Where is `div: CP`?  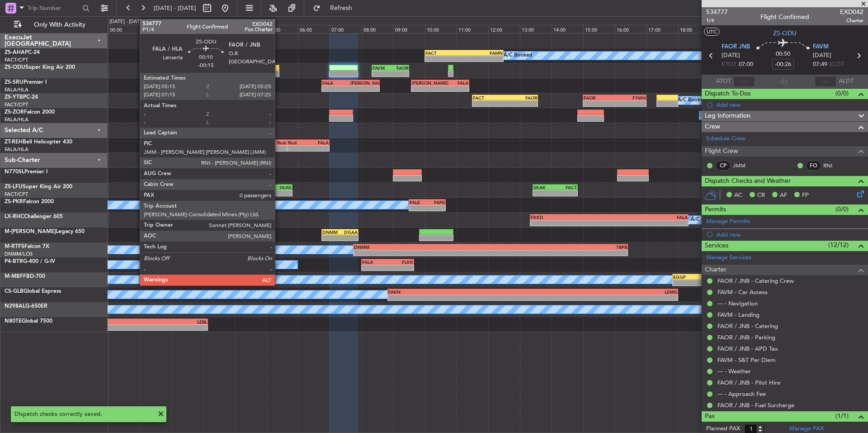
div: CP is located at coordinates (723, 166).